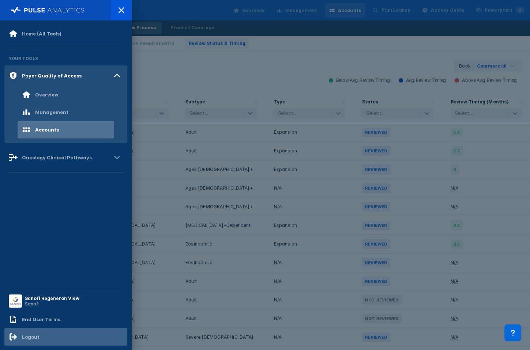  I want to click on div: Management, so click(52, 112).